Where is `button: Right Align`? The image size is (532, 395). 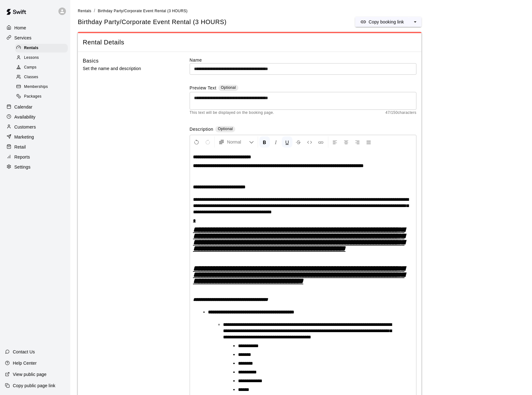
button: Right Align is located at coordinates (357, 142).